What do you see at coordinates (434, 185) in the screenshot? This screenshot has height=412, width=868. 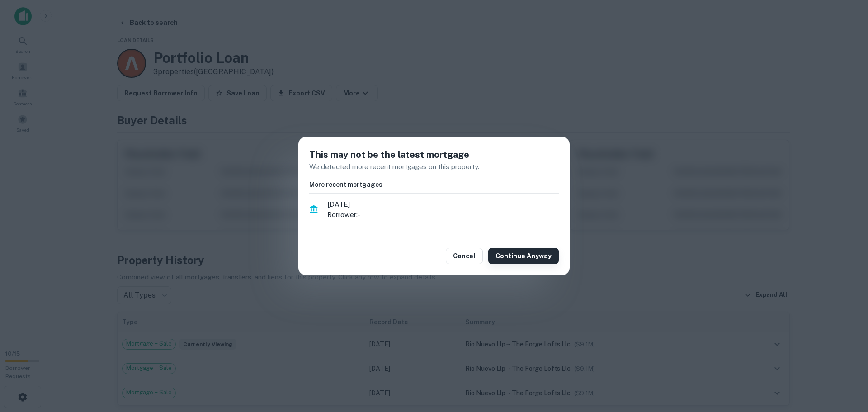 I see `h6: More recent mortgages` at bounding box center [434, 185].